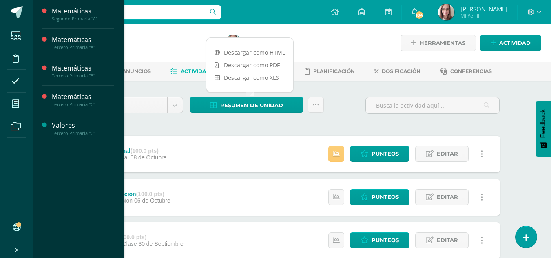 This screenshot has height=258, width=551. Describe the element at coordinates (126, 105) in the screenshot. I see `span: Unidad 4` at that location.